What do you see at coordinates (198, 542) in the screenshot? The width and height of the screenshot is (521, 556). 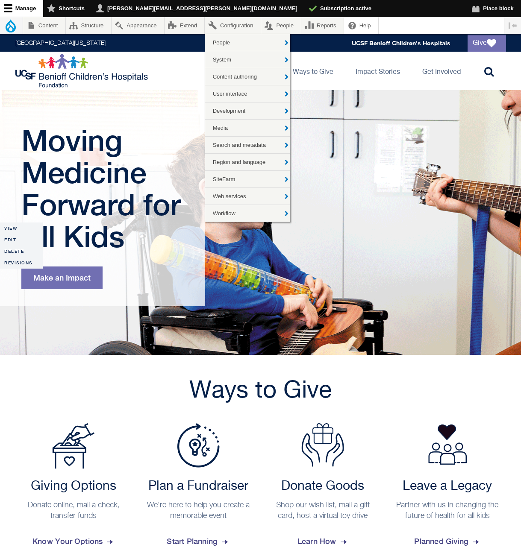 I see `span: Start Planning` at bounding box center [198, 542].